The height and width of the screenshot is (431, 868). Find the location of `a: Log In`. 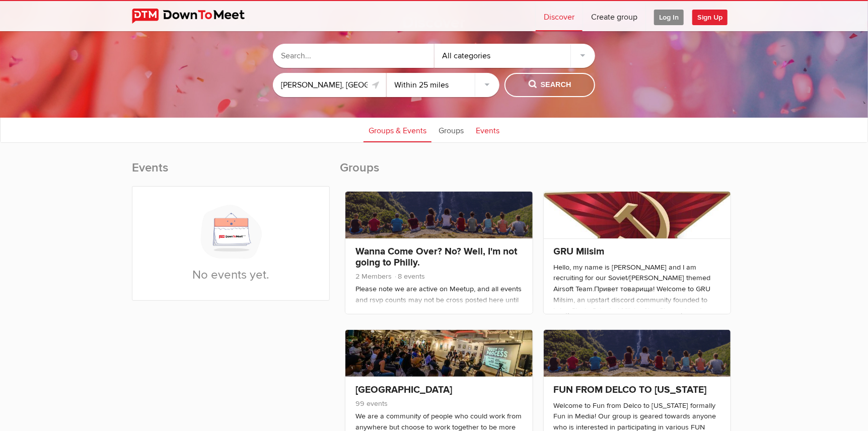

a: Log In is located at coordinates (669, 16).